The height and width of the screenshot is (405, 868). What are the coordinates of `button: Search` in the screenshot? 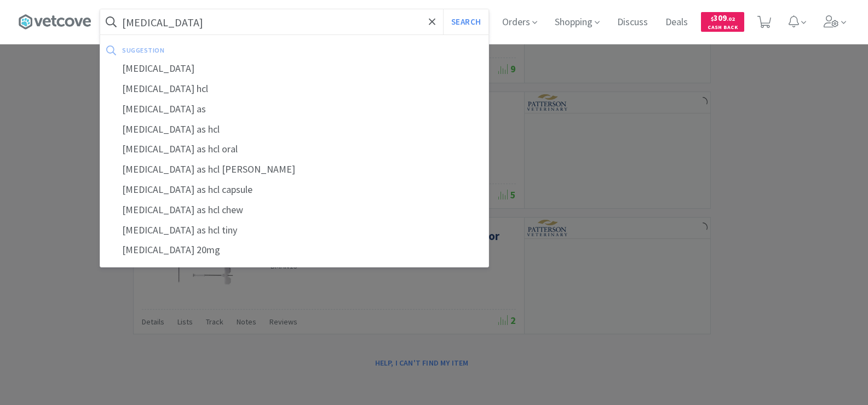 It's located at (466, 22).